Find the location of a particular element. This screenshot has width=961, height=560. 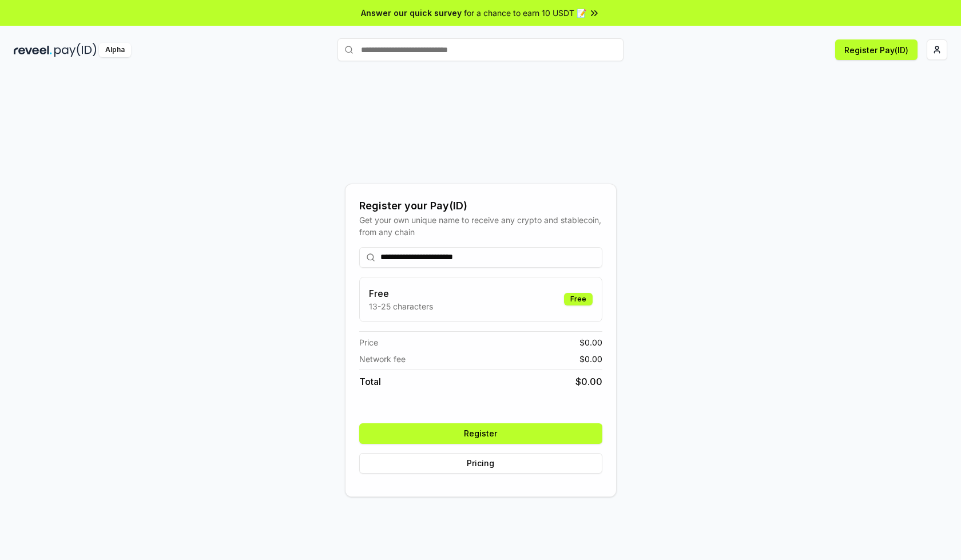

div: Alpha is located at coordinates (115, 50).